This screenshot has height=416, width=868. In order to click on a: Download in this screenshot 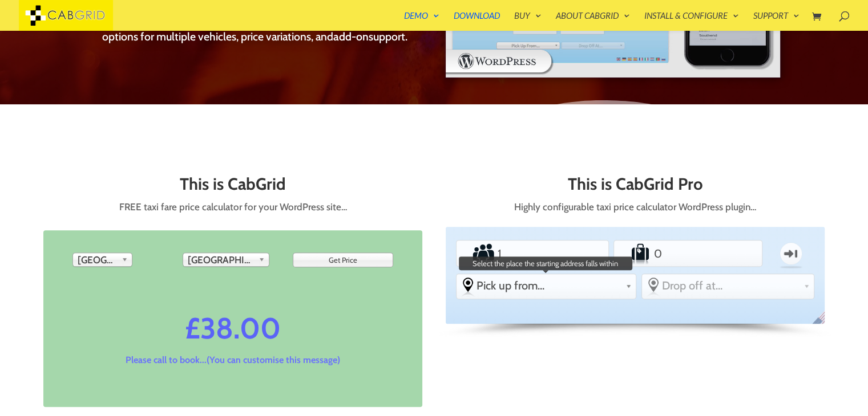, I will do `click(477, 21)`.